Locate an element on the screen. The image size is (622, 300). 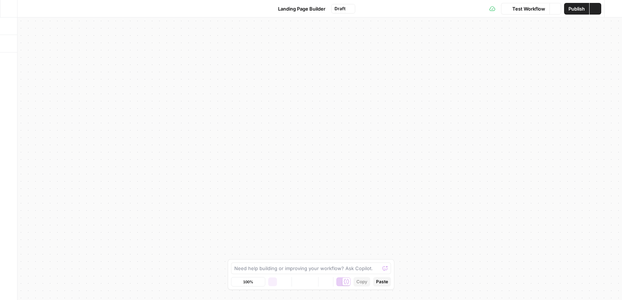
span: Paste is located at coordinates (382, 282).